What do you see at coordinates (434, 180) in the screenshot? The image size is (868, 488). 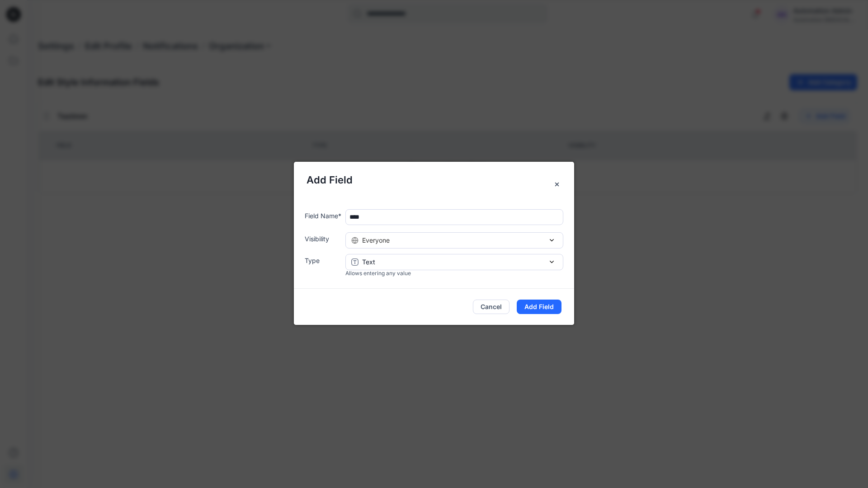 I see `h5: Add Field` at bounding box center [434, 180].